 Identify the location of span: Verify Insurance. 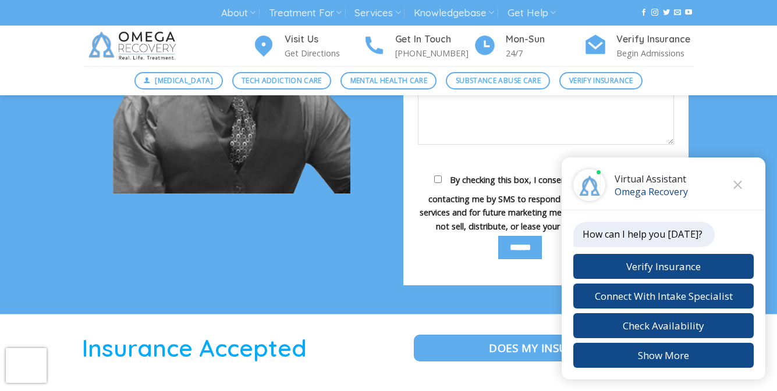
(601, 80).